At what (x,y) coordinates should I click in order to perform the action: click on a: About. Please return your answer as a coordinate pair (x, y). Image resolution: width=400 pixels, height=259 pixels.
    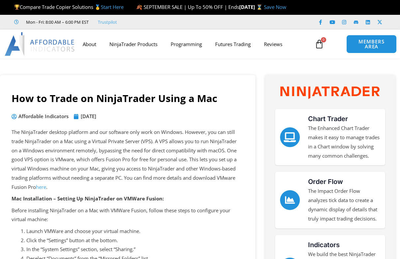
    Looking at the image, I should click on (89, 44).